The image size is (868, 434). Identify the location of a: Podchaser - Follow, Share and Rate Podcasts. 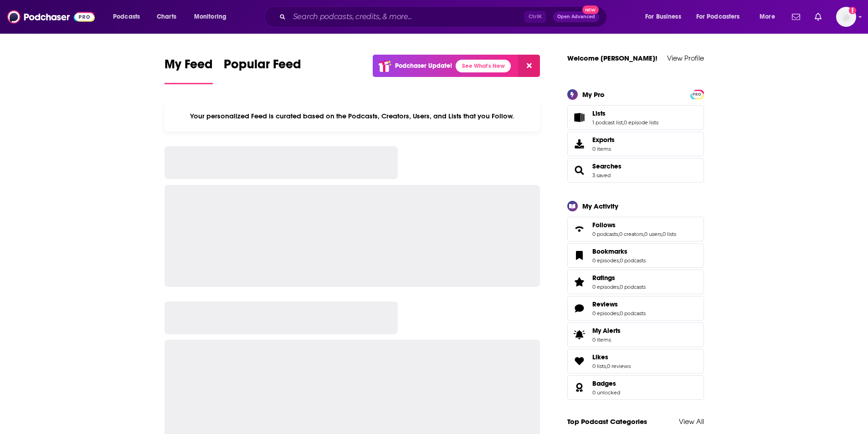
(51, 17).